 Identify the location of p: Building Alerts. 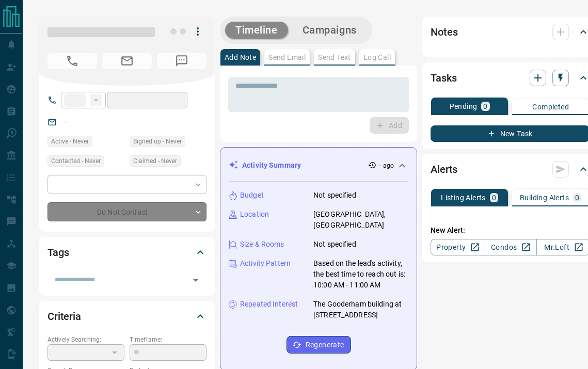
(544, 198).